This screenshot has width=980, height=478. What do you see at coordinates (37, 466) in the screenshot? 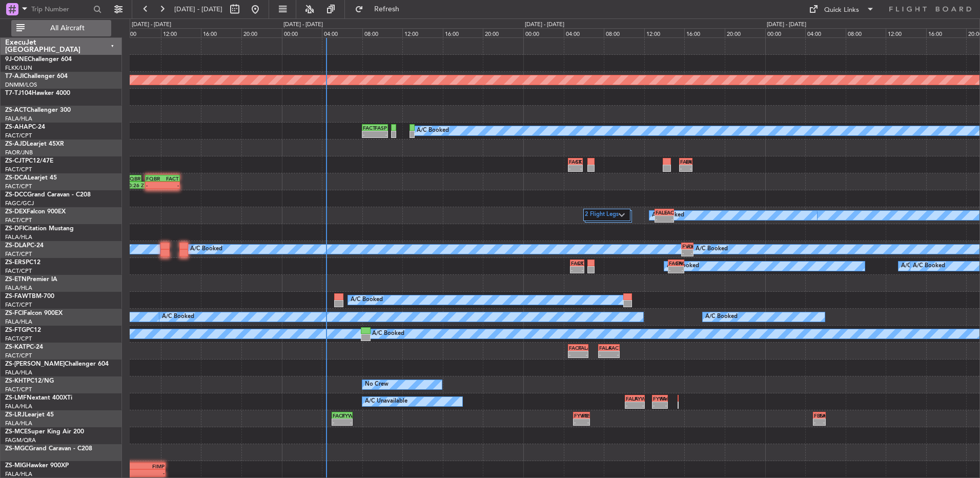
I see `a: ZS-MIGHawker 900XP` at bounding box center [37, 466].